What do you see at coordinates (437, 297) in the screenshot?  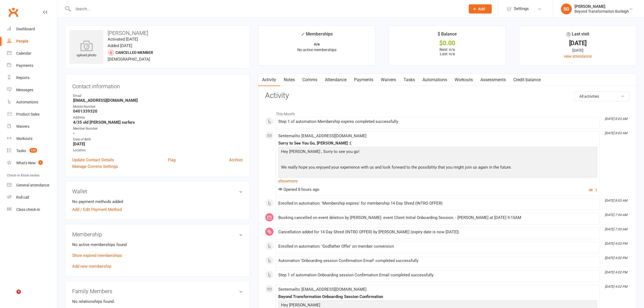 I see `div: Beyond Transformation Onboarding Session Confirmation` at bounding box center [437, 297].